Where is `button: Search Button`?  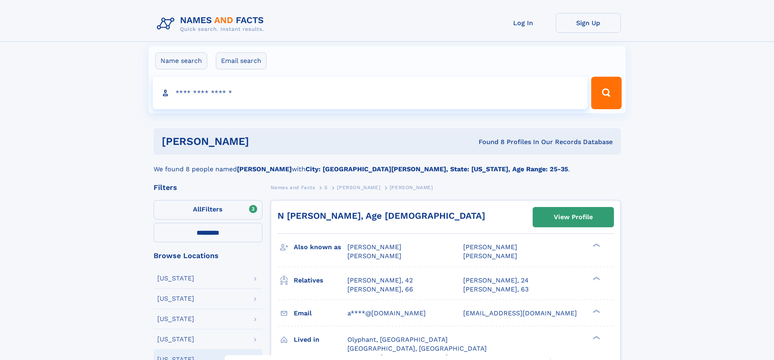
button: Search Button is located at coordinates (606, 93).